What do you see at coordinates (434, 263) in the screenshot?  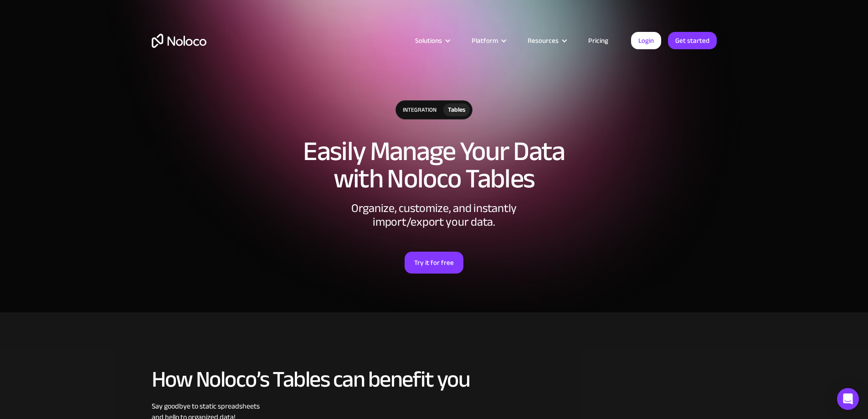 I see `div: Try it for free` at bounding box center [434, 263].